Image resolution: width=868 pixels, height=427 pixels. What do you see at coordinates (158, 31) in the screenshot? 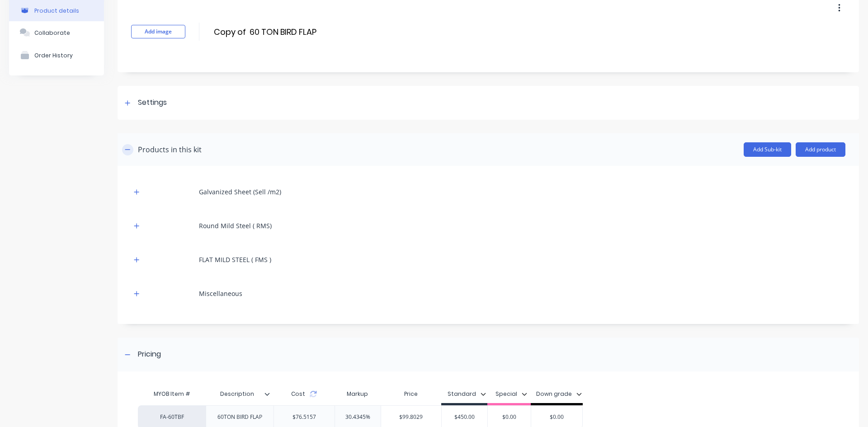
I see `button: Add image` at bounding box center [158, 31].